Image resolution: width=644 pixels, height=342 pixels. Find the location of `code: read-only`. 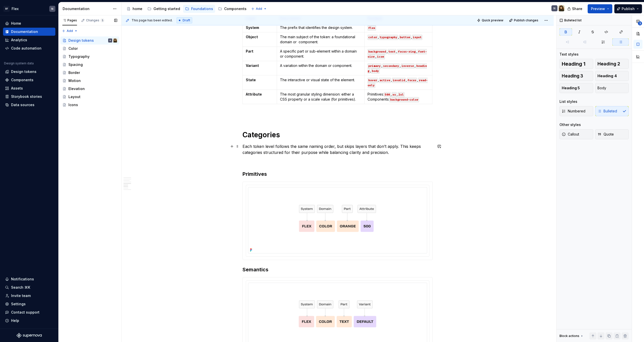

code: read-only is located at coordinates (397, 83).